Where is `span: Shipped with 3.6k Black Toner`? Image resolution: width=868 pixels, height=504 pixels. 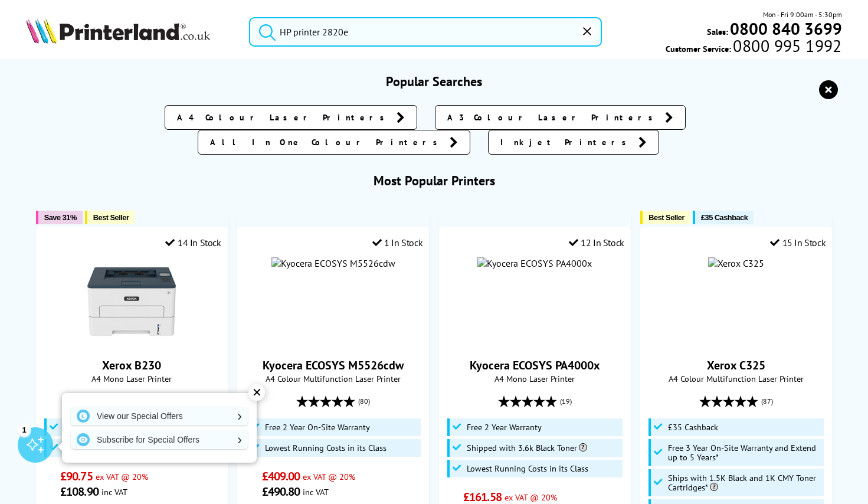 span: Shipped with 3.6k Black Toner is located at coordinates (527, 448).